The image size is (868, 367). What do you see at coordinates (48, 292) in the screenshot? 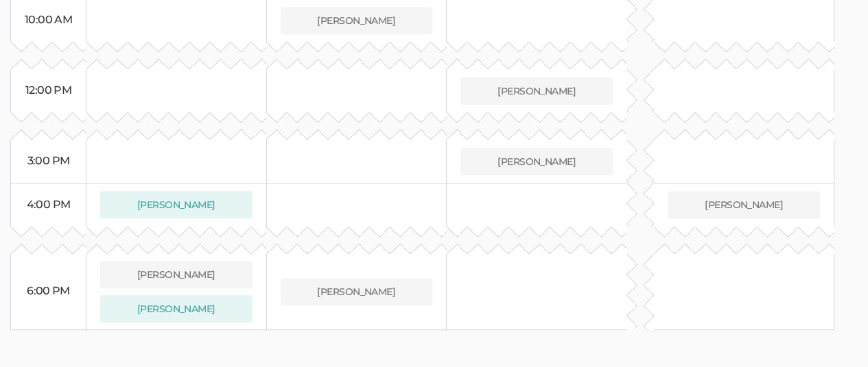
I see `div: 6:00 PM` at bounding box center [48, 292].